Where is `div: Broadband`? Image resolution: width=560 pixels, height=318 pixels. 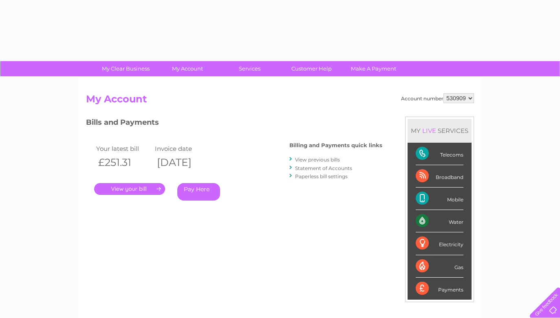
div: Broadband is located at coordinates (439, 176).